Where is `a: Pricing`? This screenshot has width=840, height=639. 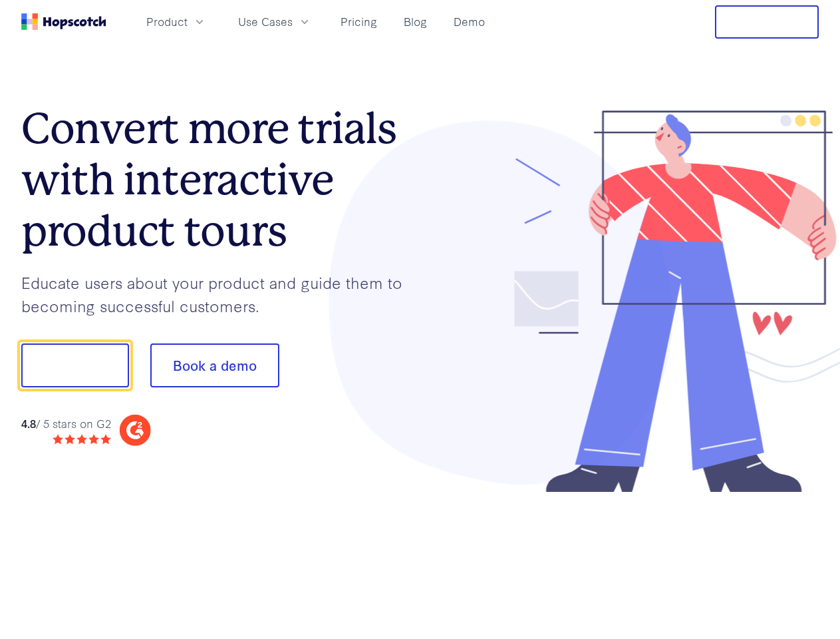
a: Pricing is located at coordinates (359, 21).